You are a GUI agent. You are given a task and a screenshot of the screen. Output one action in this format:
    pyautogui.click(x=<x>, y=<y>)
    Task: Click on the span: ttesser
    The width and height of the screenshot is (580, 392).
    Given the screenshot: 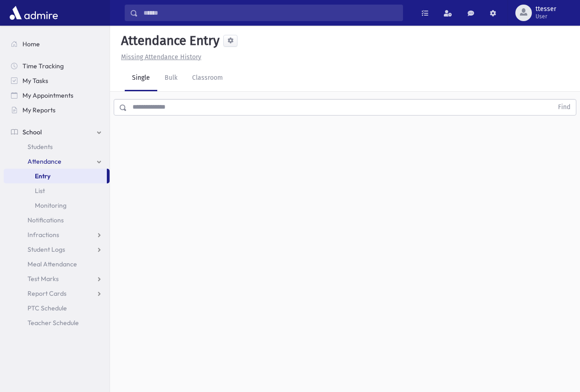 What is the action you would take?
    pyautogui.click(x=546, y=9)
    